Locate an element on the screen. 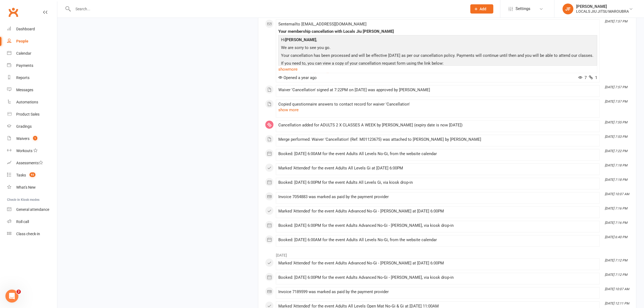 Image resolution: width=644 pixels, height=308 pixels. a: Payments is located at coordinates (32, 66).